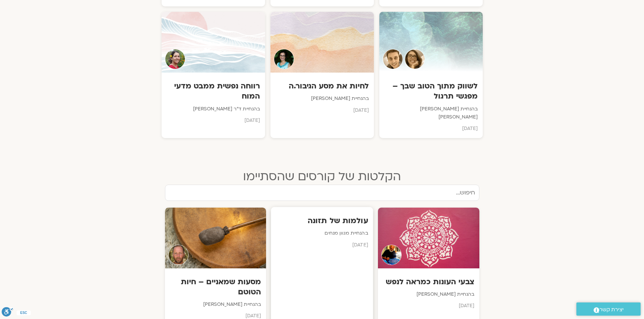 The image size is (644, 319). I want to click on h2: הקלטות של קורסים שהסתיימו, so click(322, 177).